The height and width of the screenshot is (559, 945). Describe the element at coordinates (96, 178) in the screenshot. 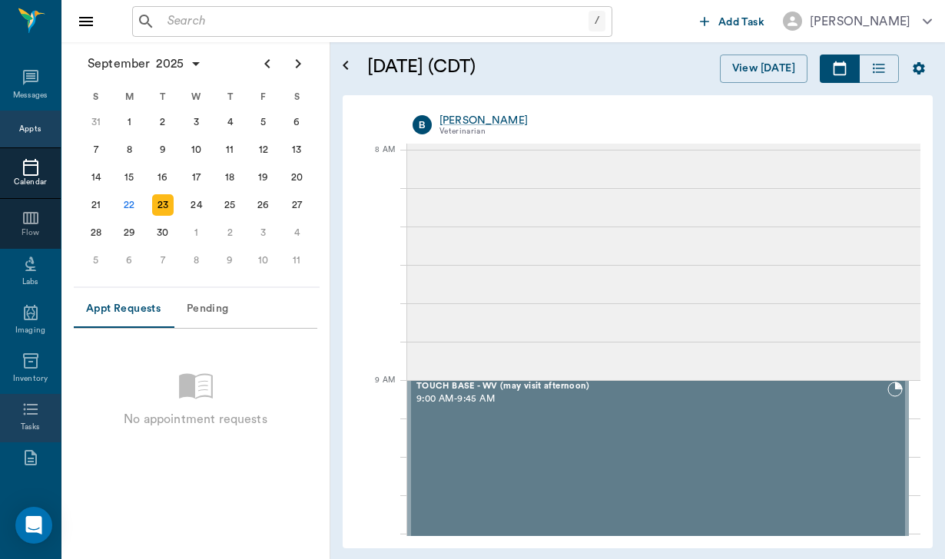

I see `div: Sunday, September 14, 2025` at that location.